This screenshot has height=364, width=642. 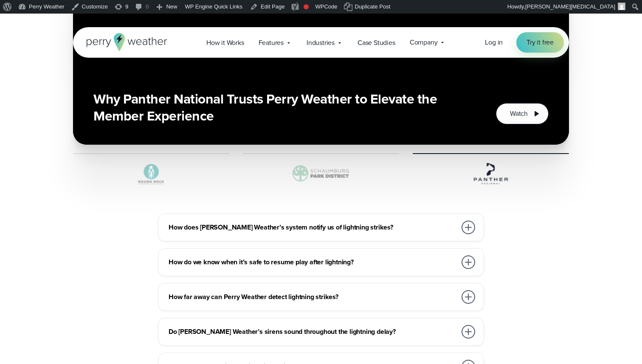 What do you see at coordinates (284, 107) in the screenshot?
I see `h3: Why Panther National Trusts Perry Weather to Elevate the Member Experience` at bounding box center [284, 107].